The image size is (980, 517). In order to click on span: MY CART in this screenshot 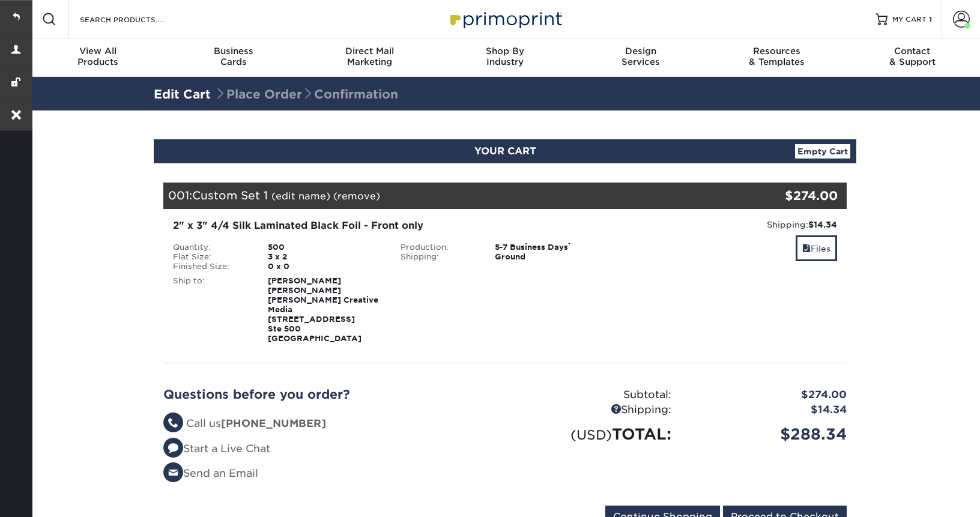, I will do `click(909, 19)`.